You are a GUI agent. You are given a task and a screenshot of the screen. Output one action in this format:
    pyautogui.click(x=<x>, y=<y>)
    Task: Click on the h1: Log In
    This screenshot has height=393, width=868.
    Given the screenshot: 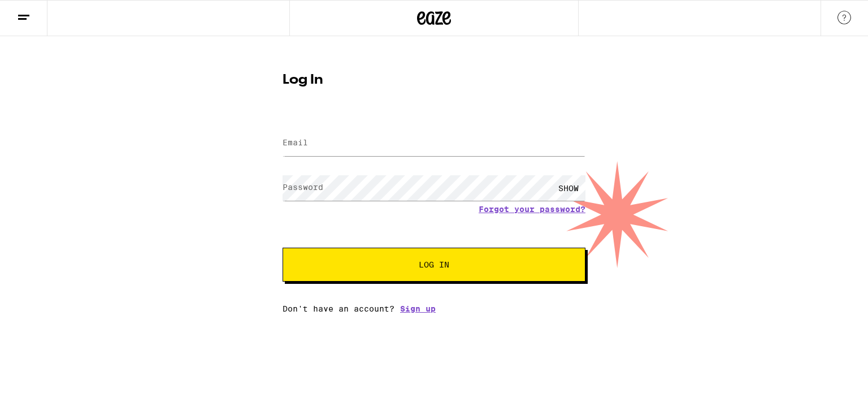 What is the action you would take?
    pyautogui.click(x=434, y=80)
    